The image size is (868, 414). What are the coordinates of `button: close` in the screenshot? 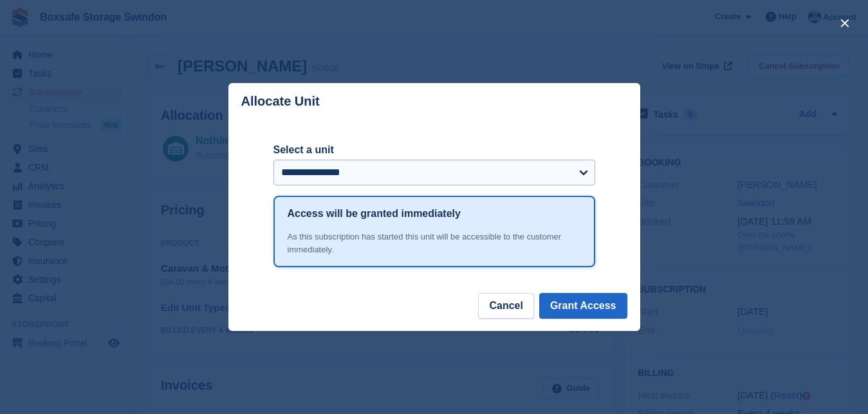 It's located at (845, 23).